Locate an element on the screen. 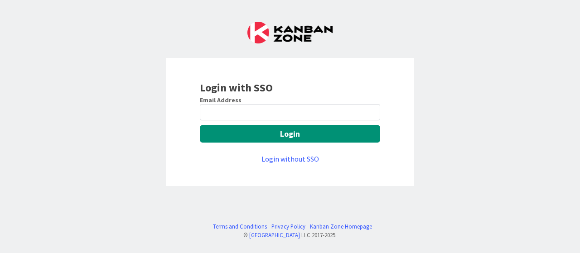 The width and height of the screenshot is (580, 253). a: Login without SSO is located at coordinates (290, 159).